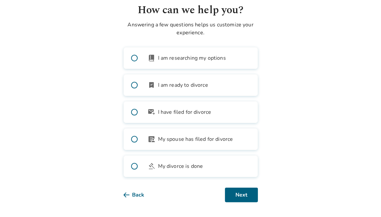 The image size is (381, 217). Describe the element at coordinates (192, 58) in the screenshot. I see `span: I am researching my options` at that location.